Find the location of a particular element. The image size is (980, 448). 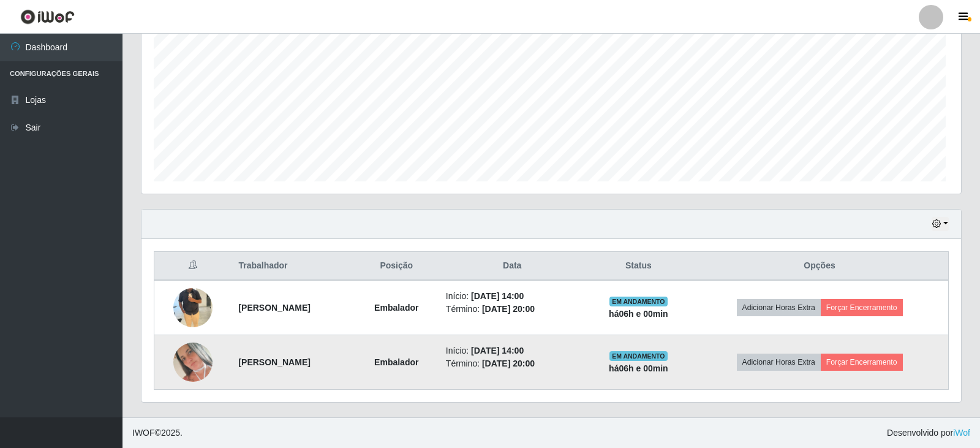

img: CoreUI Logo is located at coordinates (48, 17).